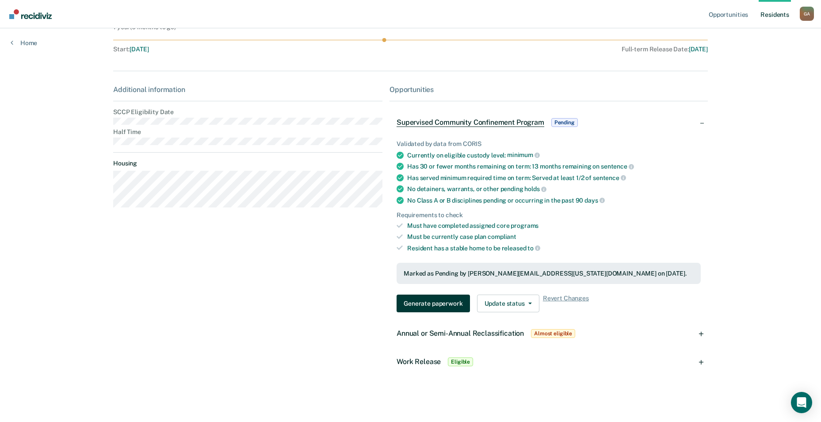 This screenshot has height=422, width=821. Describe the element at coordinates (554, 178) in the screenshot. I see `div: Has served minimum required time on term: Served at least 1/2 of` at that location.